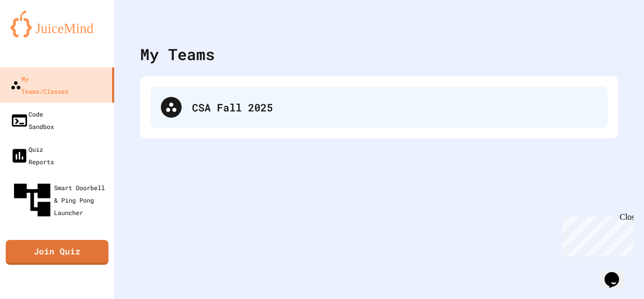 The width and height of the screenshot is (644, 299). Describe the element at coordinates (57, 252) in the screenshot. I see `a: Join Quiz` at that location.